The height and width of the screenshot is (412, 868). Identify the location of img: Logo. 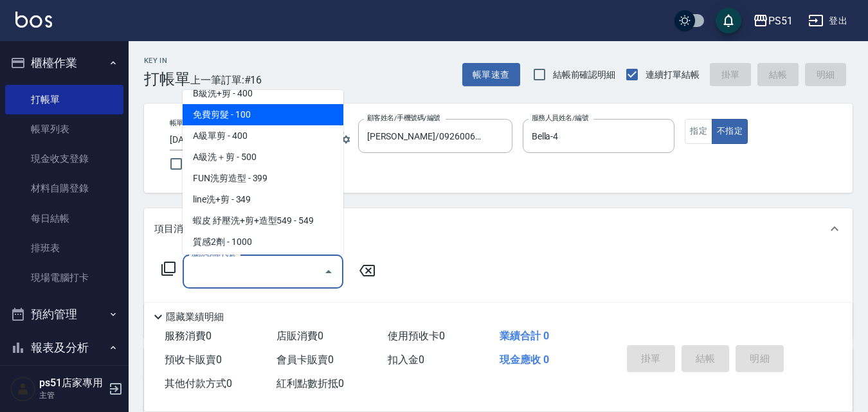
(33, 19).